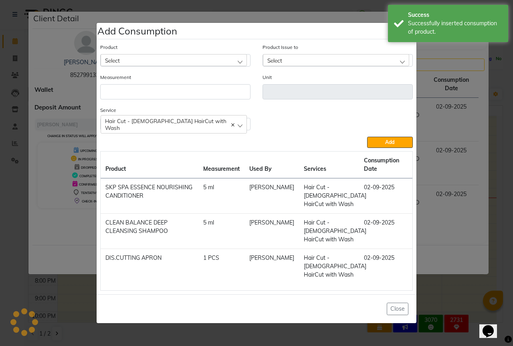 This screenshot has height=346, width=513. What do you see at coordinates (390, 142) in the screenshot?
I see `span: Add` at bounding box center [390, 142].